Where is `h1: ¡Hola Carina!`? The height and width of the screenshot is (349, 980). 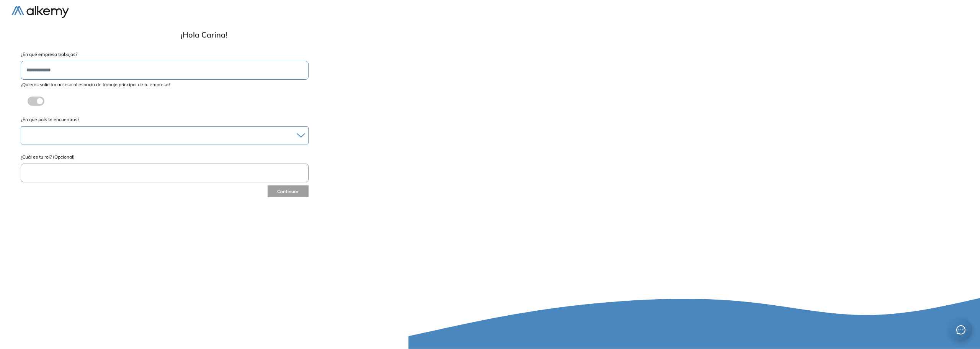 h1: ¡Hola Carina! is located at coordinates (204, 35).